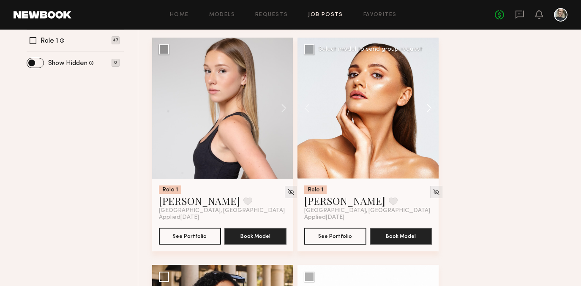  Describe the element at coordinates (222, 15) in the screenshot. I see `a: Models` at that location.